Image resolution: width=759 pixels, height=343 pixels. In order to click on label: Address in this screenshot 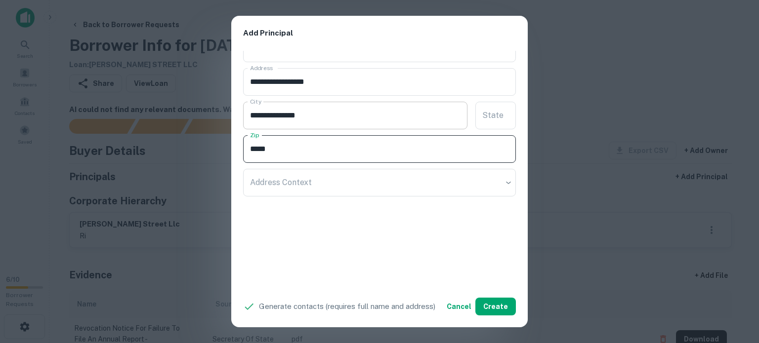, I will do `click(261, 68)`.